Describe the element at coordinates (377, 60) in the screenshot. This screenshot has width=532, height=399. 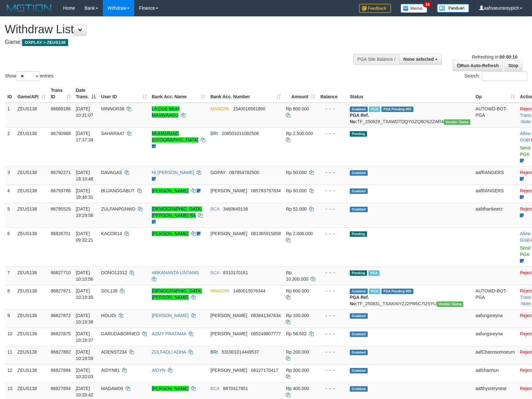
I see `div: PGA Site Balance /` at that location.